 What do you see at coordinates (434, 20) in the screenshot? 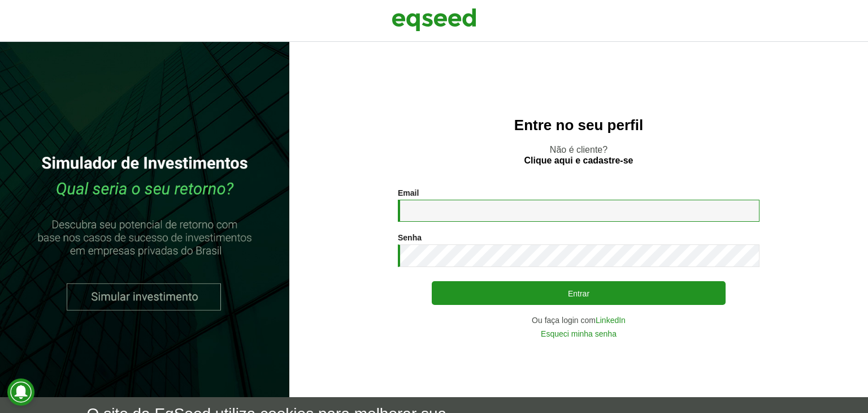
I see `img: EqSeed Logo` at bounding box center [434, 20].